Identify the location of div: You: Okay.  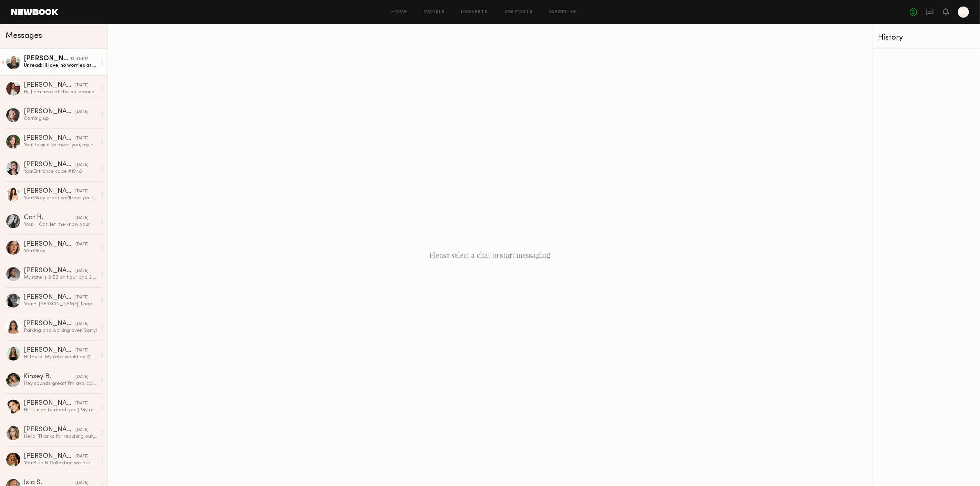
(60, 251).